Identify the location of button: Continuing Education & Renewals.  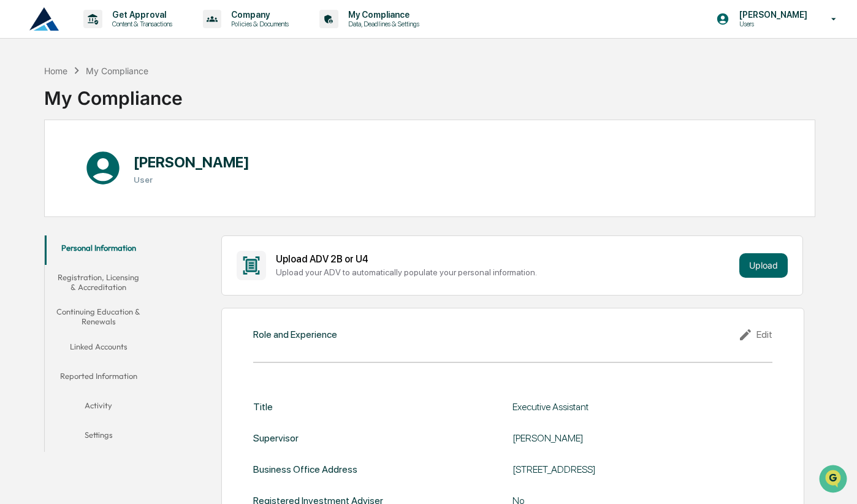
(98, 316).